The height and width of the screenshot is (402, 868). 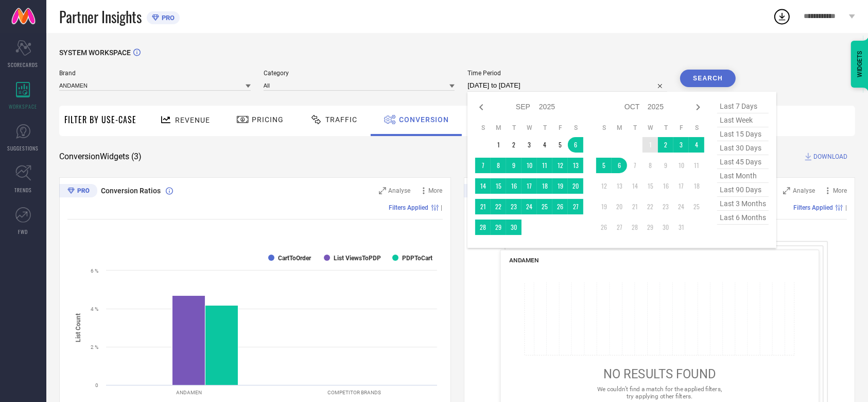 I want to click on td: Mon Oct 27 2025, so click(x=620, y=228).